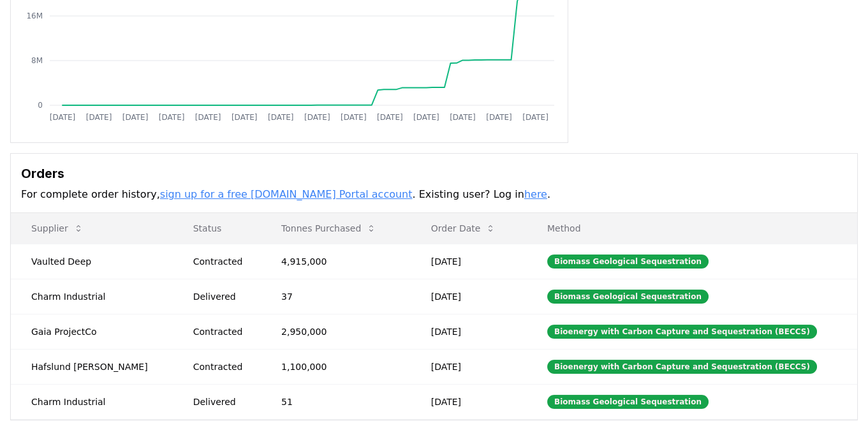  Describe the element at coordinates (536, 194) in the screenshot. I see `a: here` at that location.